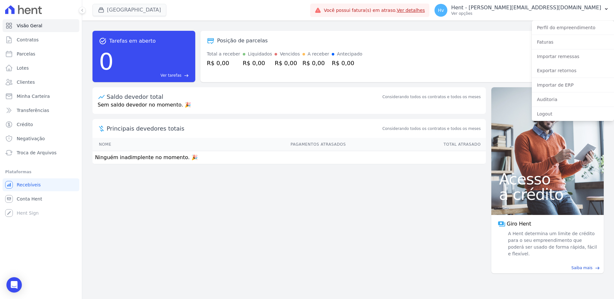 The image size is (614, 299). What do you see at coordinates (573, 85) in the screenshot?
I see `a: Importar de ERP` at bounding box center [573, 85].